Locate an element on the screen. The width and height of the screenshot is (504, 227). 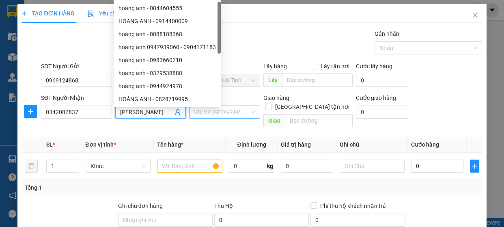
button: Close is located at coordinates (475, 15).